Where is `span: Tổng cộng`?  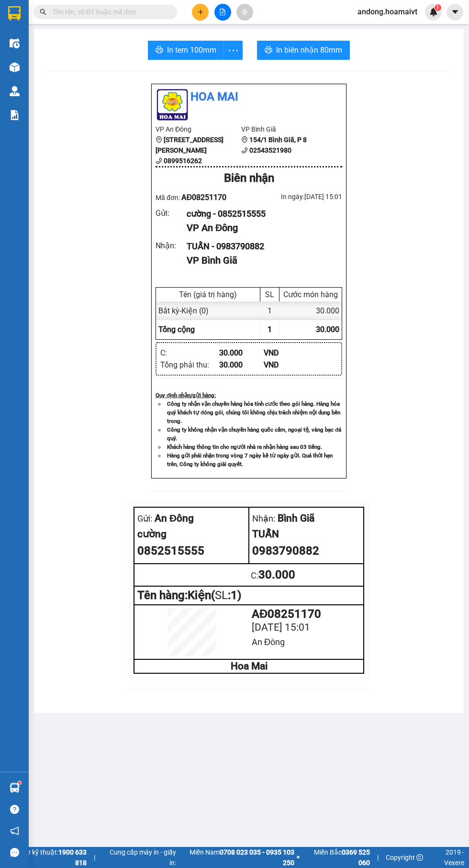
span: Tổng cộng is located at coordinates (177, 329).